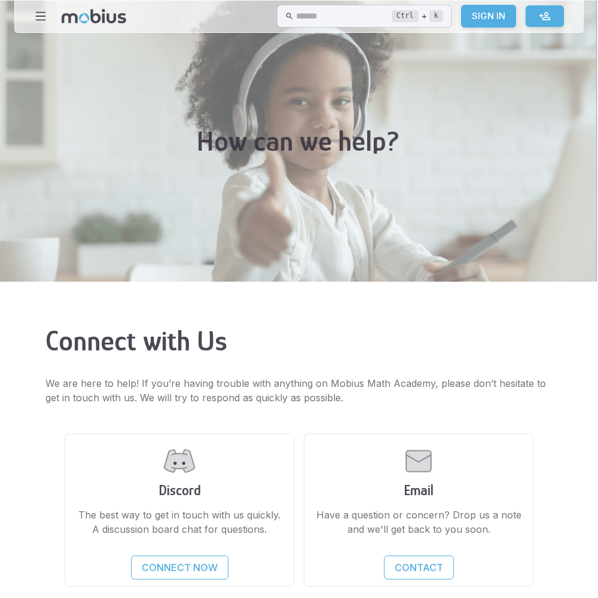 The width and height of the screenshot is (598, 598). What do you see at coordinates (299, 390) in the screenshot?
I see `p: We are here to help! If you’re having trouble with anything on Mobius Math Academy, please don’t ...` at bounding box center [299, 390].